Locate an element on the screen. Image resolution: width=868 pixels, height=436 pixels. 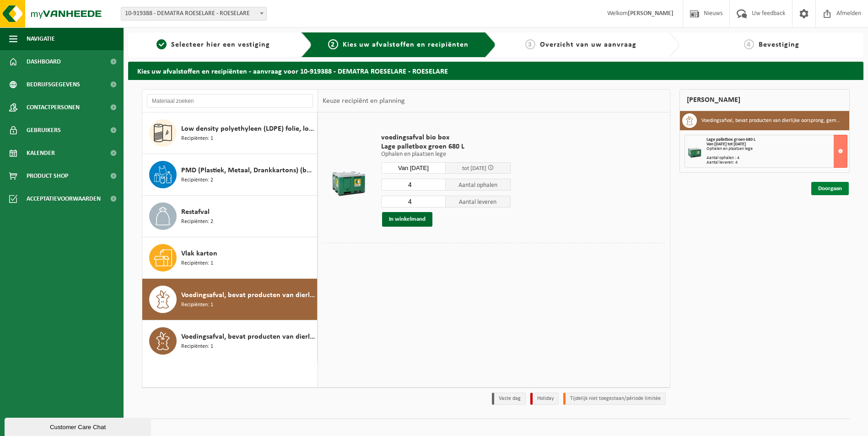
span: Overzicht van uw aanvraag is located at coordinates (588, 45).